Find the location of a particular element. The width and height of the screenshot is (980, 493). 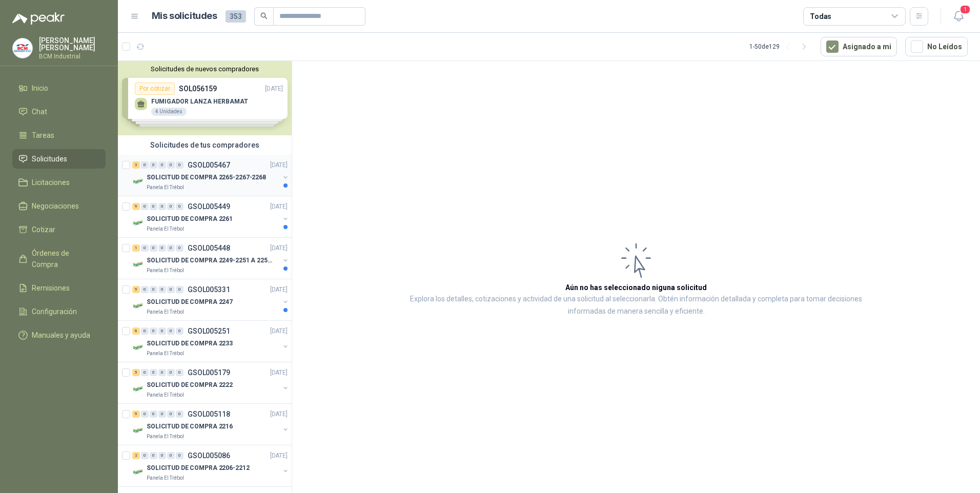

span: Remisiones is located at coordinates (51, 288).